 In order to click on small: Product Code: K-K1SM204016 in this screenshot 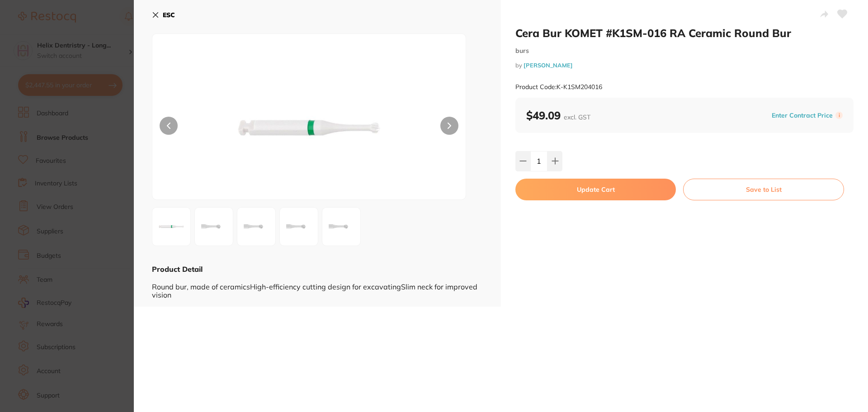, I will do `click(559, 87)`.